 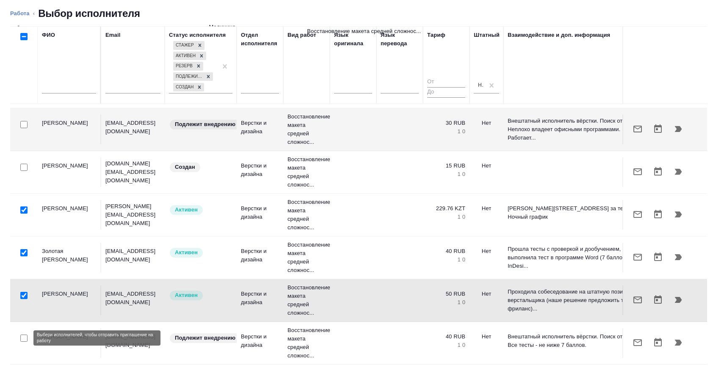 What do you see at coordinates (578, 341) in the screenshot?
I see `p: Внештатный исполнитель вёрстки. Поиск от 06.2025. Все тесты - не ниже 7 баллов.` at bounding box center [578, 341].